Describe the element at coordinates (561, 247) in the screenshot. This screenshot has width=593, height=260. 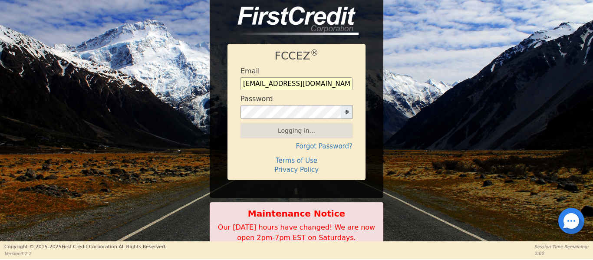
I see `p: Session Time Remaining:` at that location.